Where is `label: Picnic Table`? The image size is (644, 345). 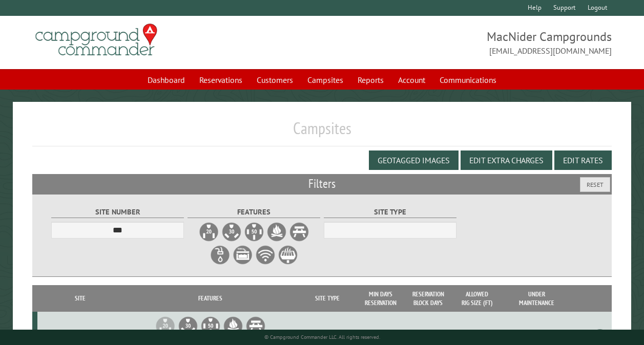 label: Picnic Table is located at coordinates (299, 232).